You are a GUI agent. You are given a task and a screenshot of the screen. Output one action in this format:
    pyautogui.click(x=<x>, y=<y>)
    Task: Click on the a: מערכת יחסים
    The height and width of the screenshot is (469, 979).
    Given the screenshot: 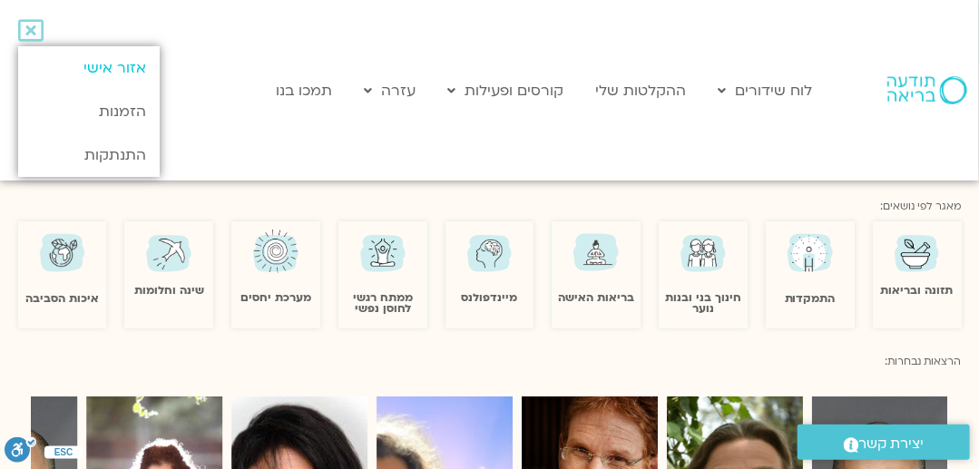 What is the action you would take?
    pyautogui.click(x=276, y=299)
    